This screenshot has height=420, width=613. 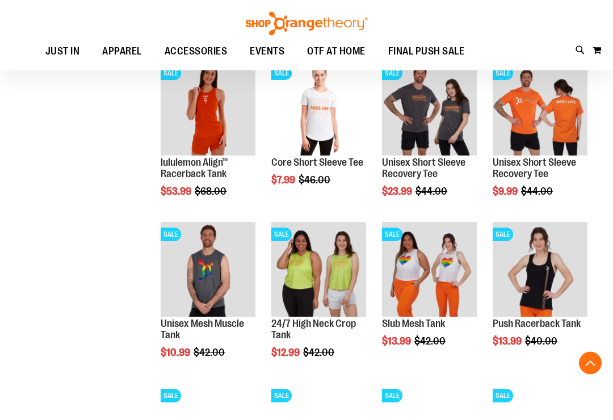 What do you see at coordinates (413, 324) in the screenshot?
I see `a: Slub Mesh Tank` at bounding box center [413, 324].